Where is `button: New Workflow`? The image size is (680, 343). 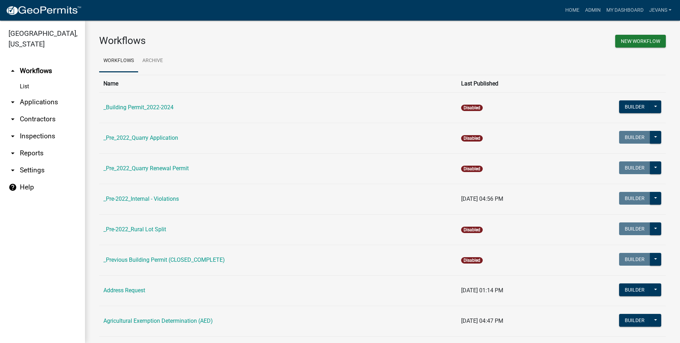 button: New Workflow is located at coordinates (641, 41).